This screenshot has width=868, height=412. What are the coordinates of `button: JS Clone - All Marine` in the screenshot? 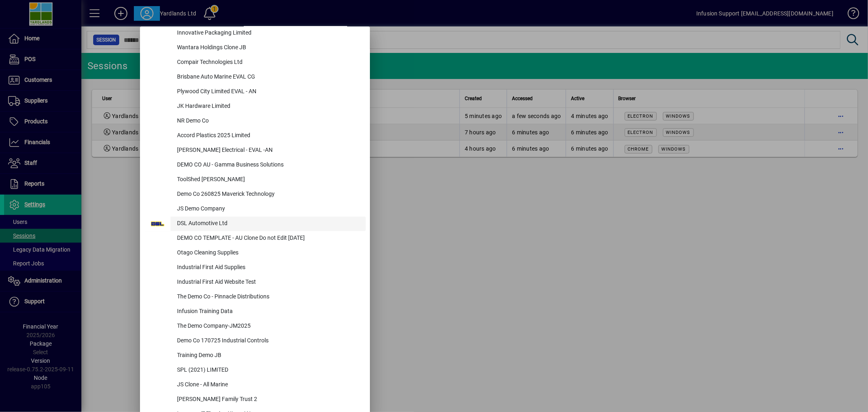 It's located at (255, 385).